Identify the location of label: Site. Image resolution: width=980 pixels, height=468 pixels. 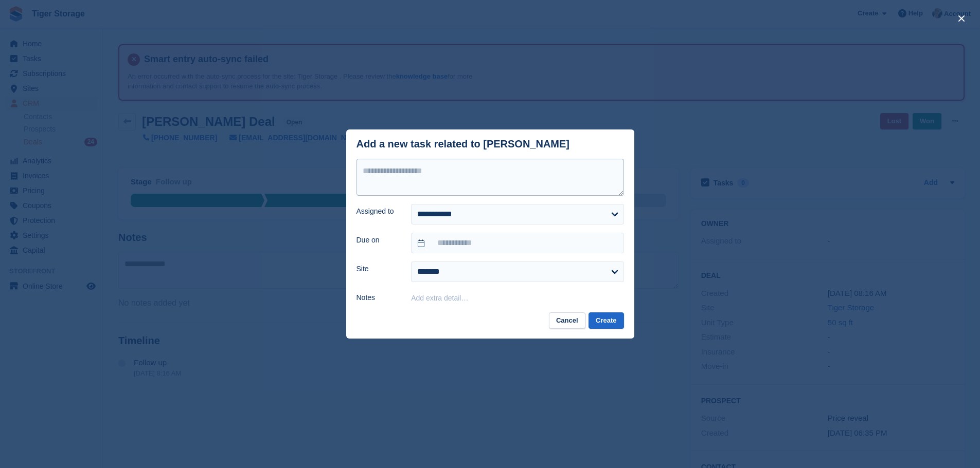
(377, 269).